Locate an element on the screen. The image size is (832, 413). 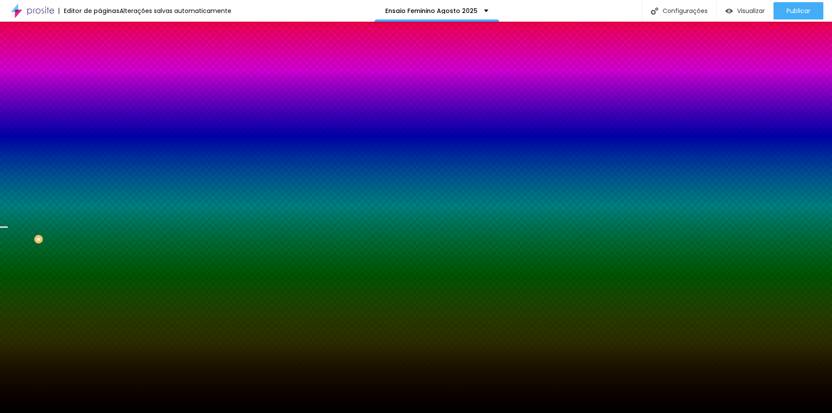
p: Ensaio Feminino Agosto 2025 is located at coordinates (431, 11).